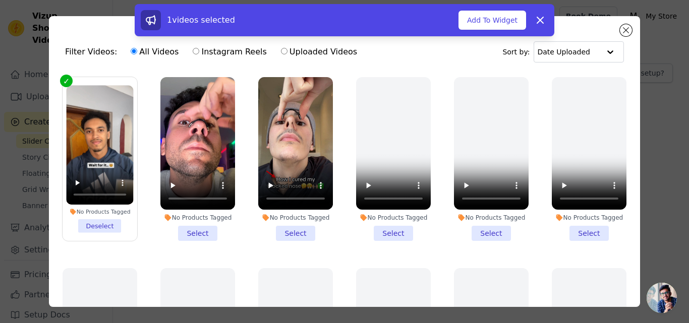  What do you see at coordinates (201, 20) in the screenshot?
I see `span: 1 videos selected` at bounding box center [201, 20].